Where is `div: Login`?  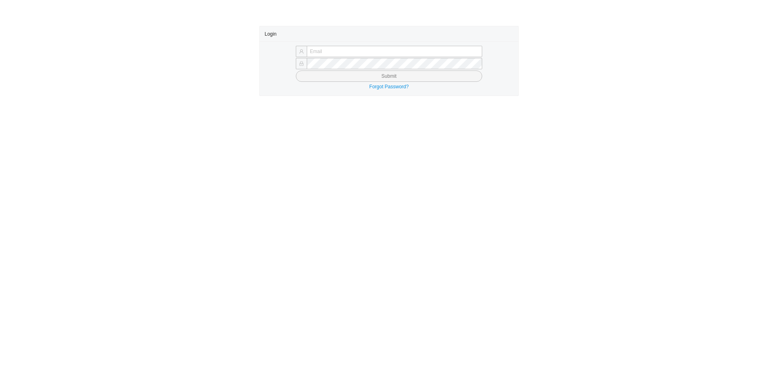 div: Login is located at coordinates (389, 34).